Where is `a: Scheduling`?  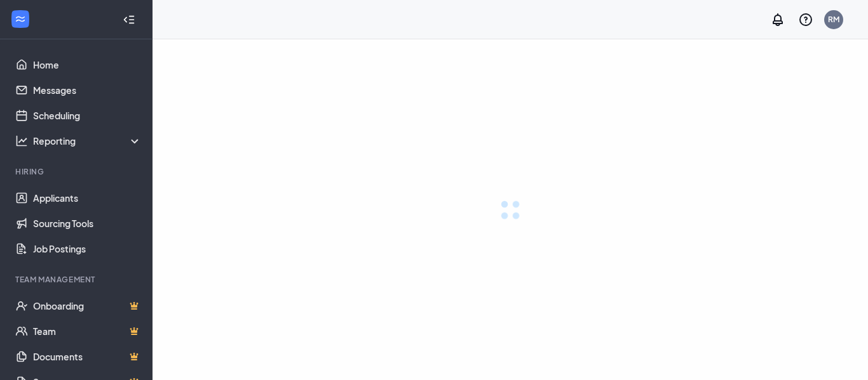 a: Scheduling is located at coordinates (87, 116).